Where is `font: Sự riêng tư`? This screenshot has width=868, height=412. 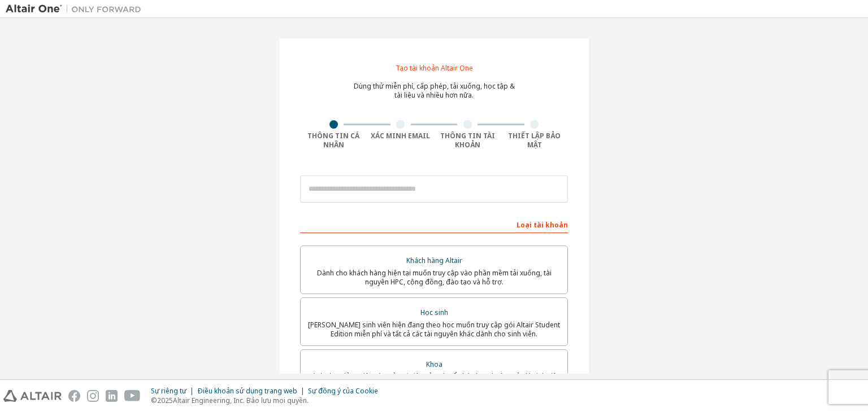 font: Sự riêng tư is located at coordinates (168, 390).